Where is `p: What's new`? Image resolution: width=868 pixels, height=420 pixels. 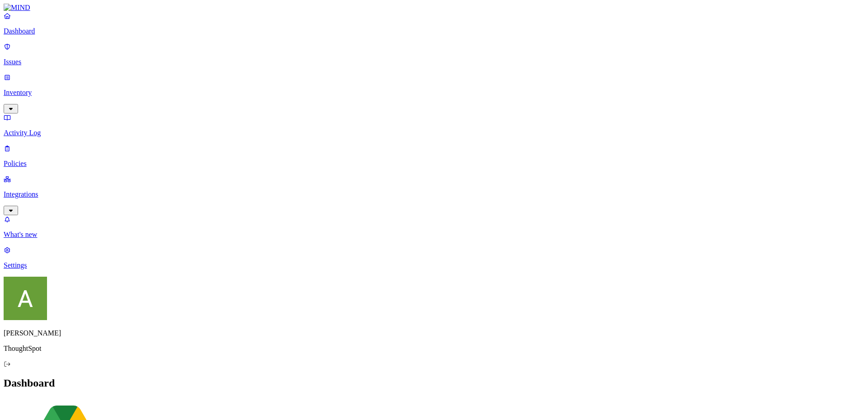
p: What's new is located at coordinates (434, 235).